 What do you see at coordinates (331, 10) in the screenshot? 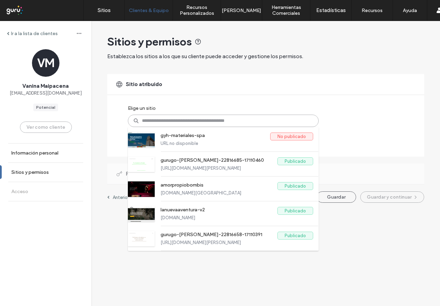
I see `label: Estadísticas` at bounding box center [331, 10].